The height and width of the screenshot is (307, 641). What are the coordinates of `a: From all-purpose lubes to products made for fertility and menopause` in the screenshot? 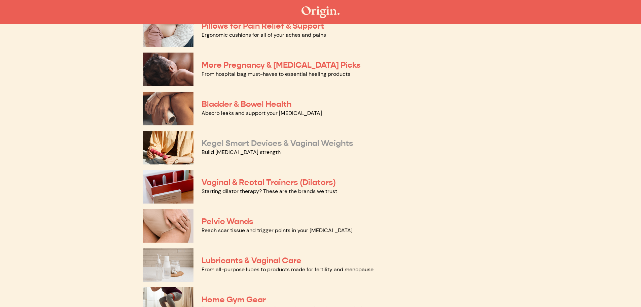 It's located at (288, 269).